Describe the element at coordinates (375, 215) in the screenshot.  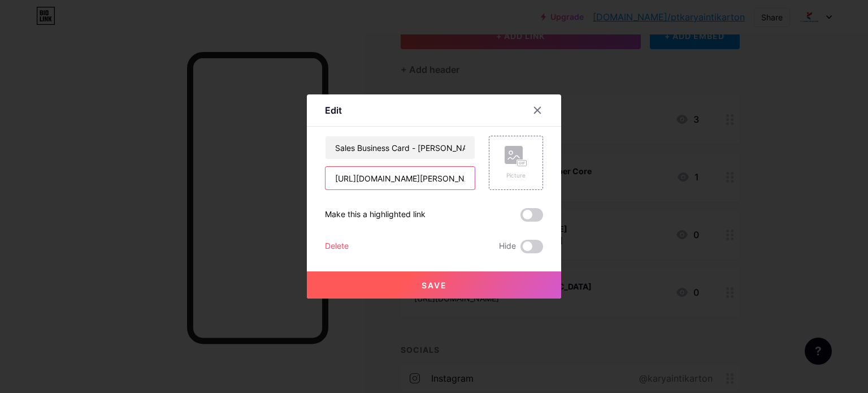
I see `div: Make this a highlighted link` at that location.